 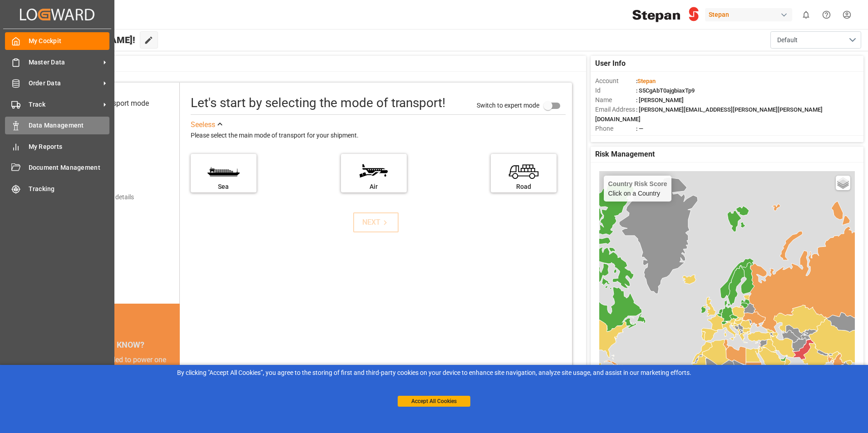 What do you see at coordinates (69, 125) in the screenshot?
I see `span: Data Management` at bounding box center [69, 125].